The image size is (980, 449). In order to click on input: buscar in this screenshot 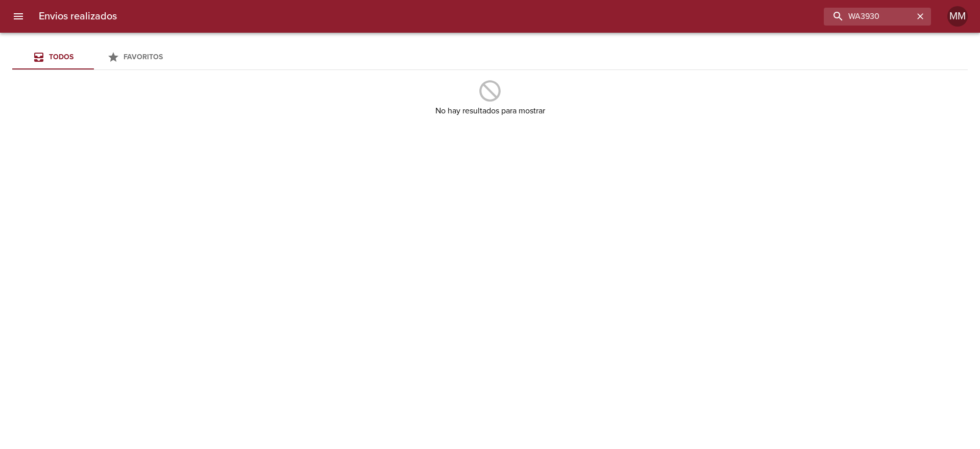, I will do `click(869, 16)`.